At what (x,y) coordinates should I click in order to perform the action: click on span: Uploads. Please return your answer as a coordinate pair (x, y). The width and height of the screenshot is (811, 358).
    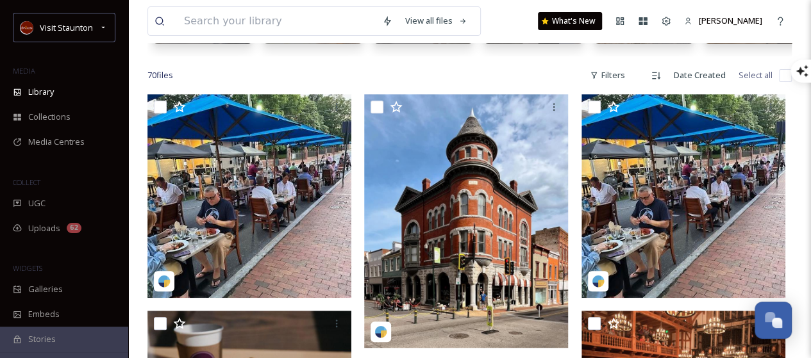
    Looking at the image, I should click on (44, 228).